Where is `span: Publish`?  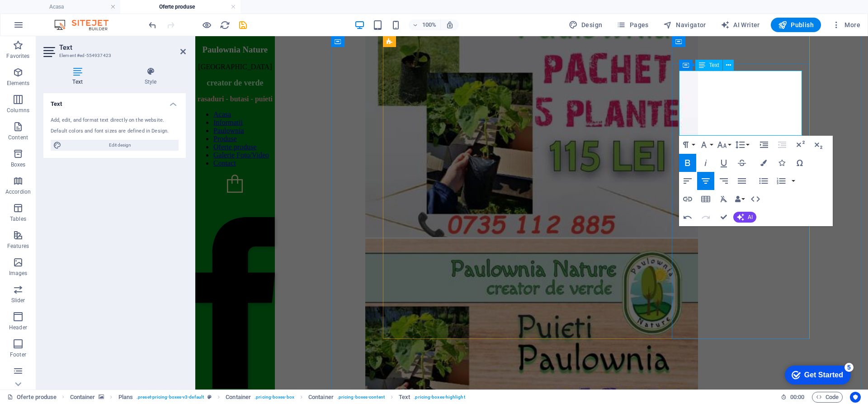 span: Publish is located at coordinates (795, 25).